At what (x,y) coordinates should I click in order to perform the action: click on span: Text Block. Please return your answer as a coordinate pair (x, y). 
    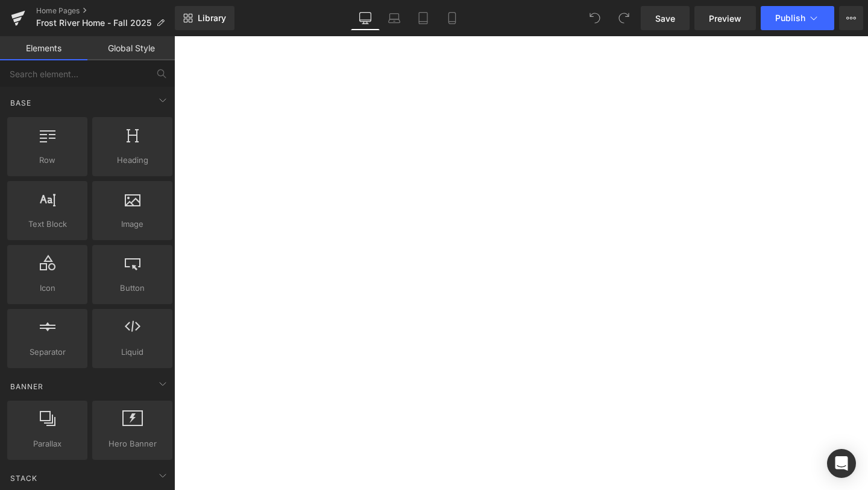
    Looking at the image, I should click on (47, 224).